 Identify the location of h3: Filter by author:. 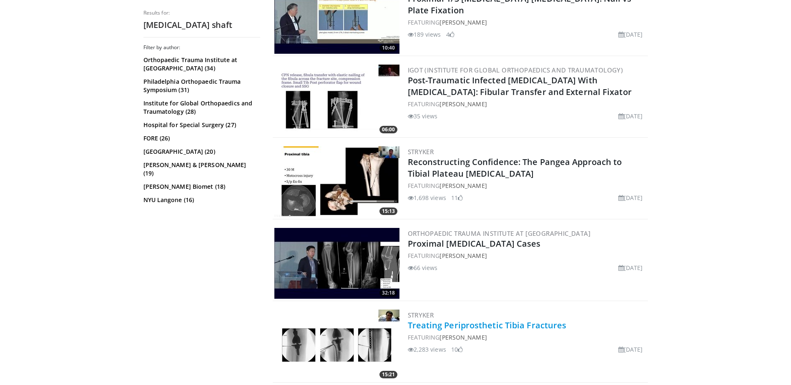
(202, 48).